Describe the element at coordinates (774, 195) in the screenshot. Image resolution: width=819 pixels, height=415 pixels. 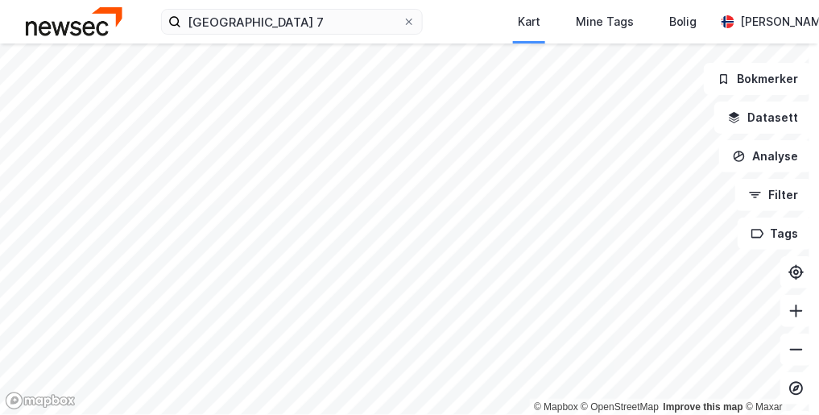
I see `button: Filter` at that location.